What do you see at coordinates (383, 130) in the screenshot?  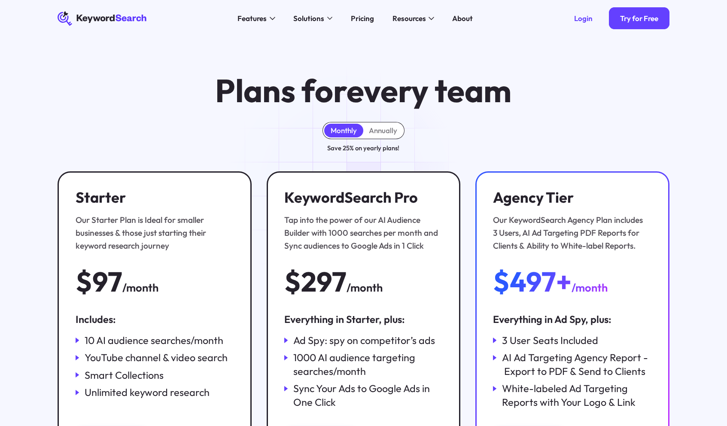 I see `div: Annually` at bounding box center [383, 130].